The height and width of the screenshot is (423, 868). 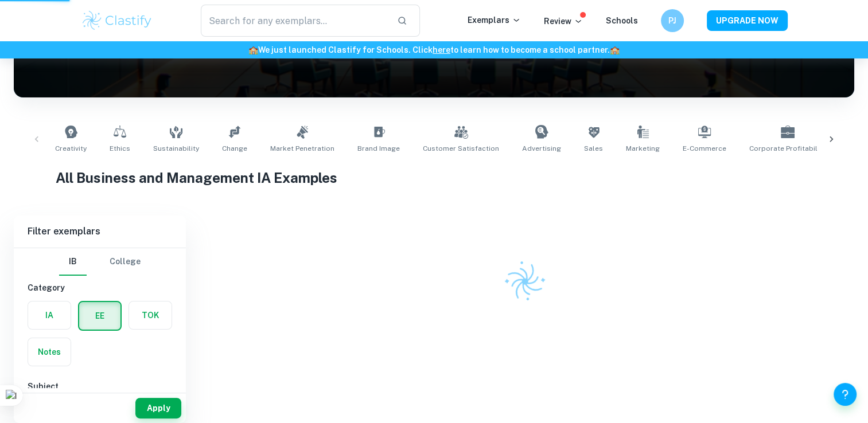 I want to click on p: Review, so click(x=563, y=21).